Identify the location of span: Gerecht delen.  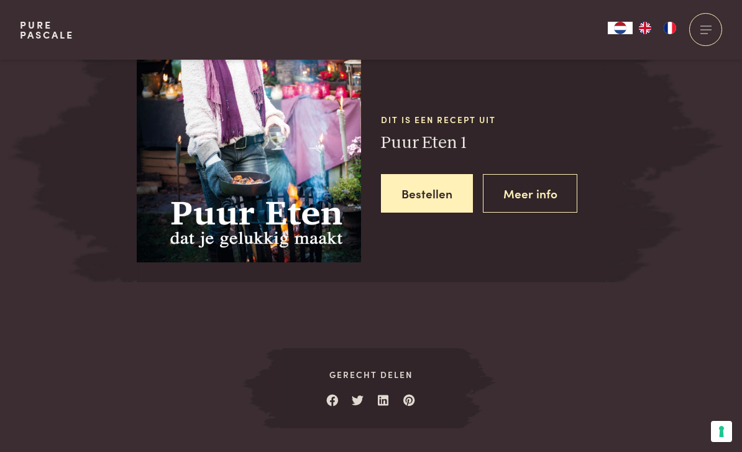
(371, 374).